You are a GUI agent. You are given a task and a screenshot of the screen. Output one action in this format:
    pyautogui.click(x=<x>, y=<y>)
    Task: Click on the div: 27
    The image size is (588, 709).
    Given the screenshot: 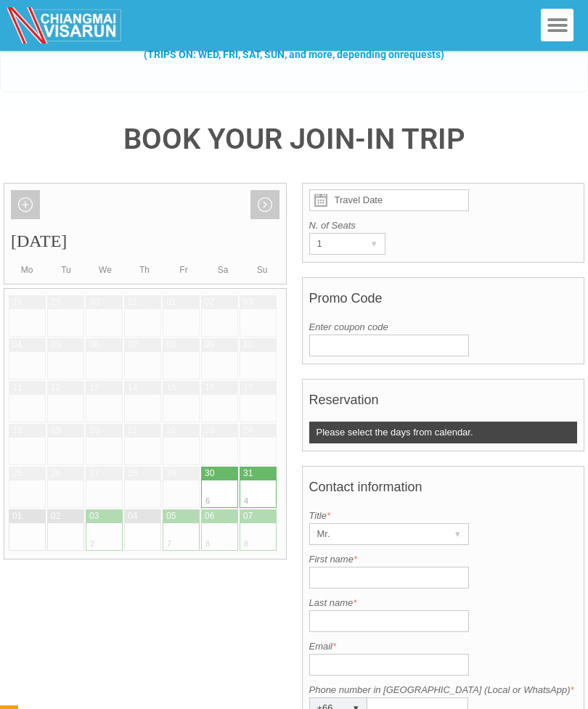 What is the action you would take?
    pyautogui.click(x=93, y=474)
    